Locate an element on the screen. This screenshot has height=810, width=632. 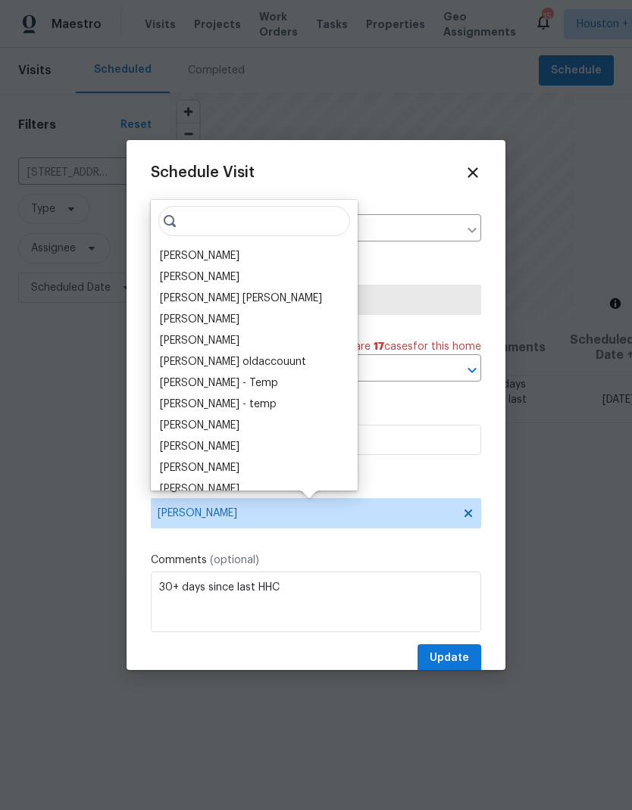
label: Comments is located at coordinates (316, 561).